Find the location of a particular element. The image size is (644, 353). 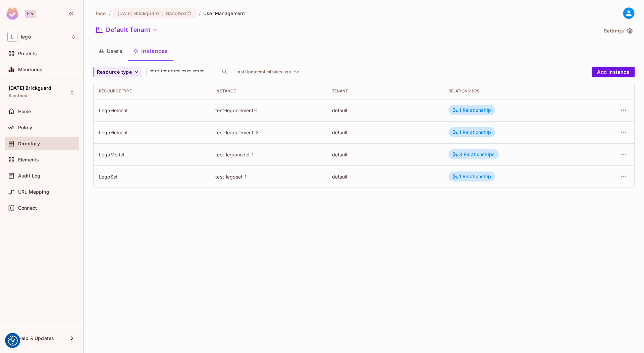

span: L is located at coordinates (13, 37).